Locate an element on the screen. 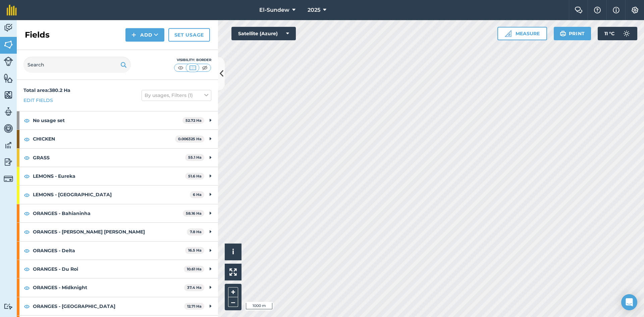 The image size is (644, 317). a: Edit fields is located at coordinates (38, 101).